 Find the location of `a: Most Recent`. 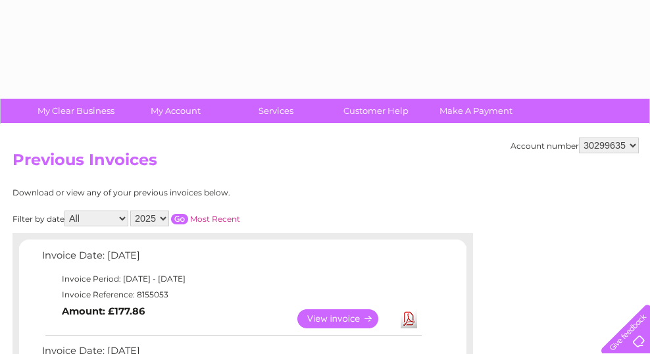

a: Most Recent is located at coordinates (215, 219).